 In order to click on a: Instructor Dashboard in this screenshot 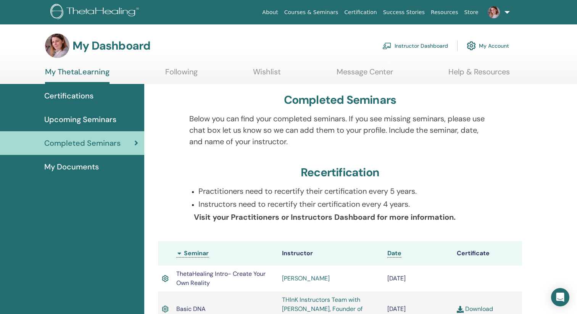, I will do `click(416, 46)`.